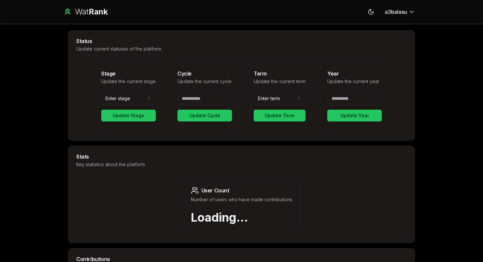  What do you see at coordinates (98, 12) in the screenshot?
I see `span: Rank` at bounding box center [98, 12].